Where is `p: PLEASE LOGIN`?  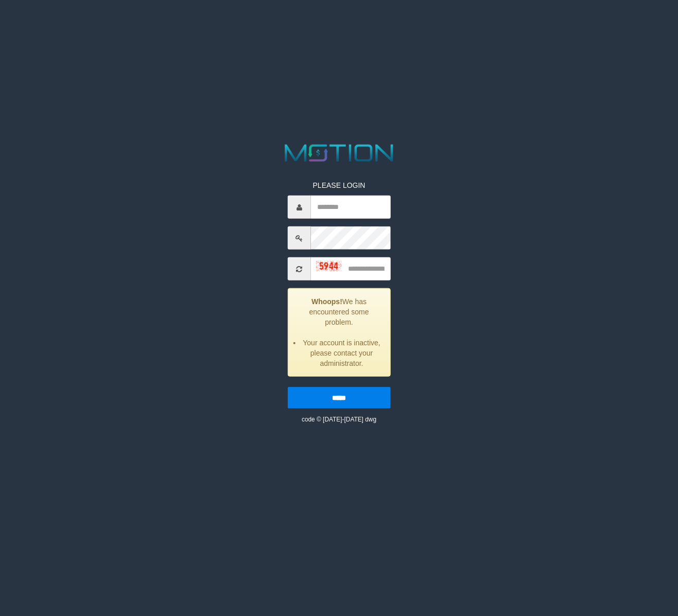 p: PLEASE LOGIN is located at coordinates (339, 186).